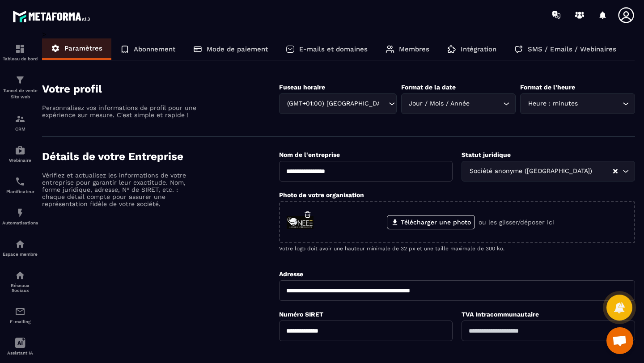 This screenshot has height=363, width=644. What do you see at coordinates (20, 248) in the screenshot?
I see `a: automationsautomationsEspace membre` at bounding box center [20, 248].